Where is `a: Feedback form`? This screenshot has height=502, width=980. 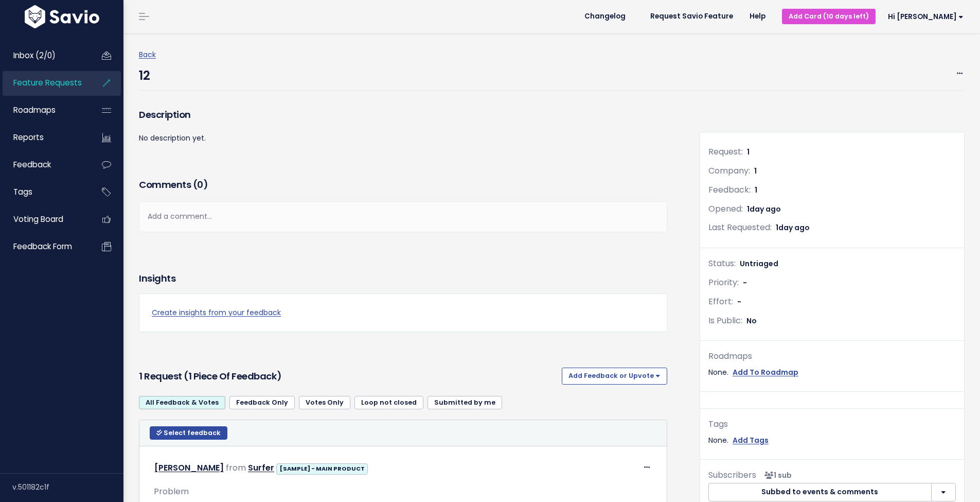 a: Feedback form is located at coordinates (44, 246).